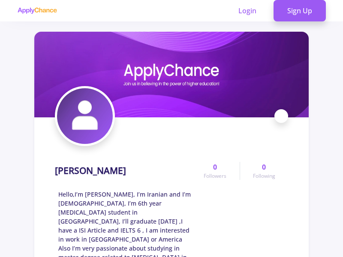  What do you see at coordinates (263, 171) in the screenshot?
I see `a: 0Following` at bounding box center [263, 171].